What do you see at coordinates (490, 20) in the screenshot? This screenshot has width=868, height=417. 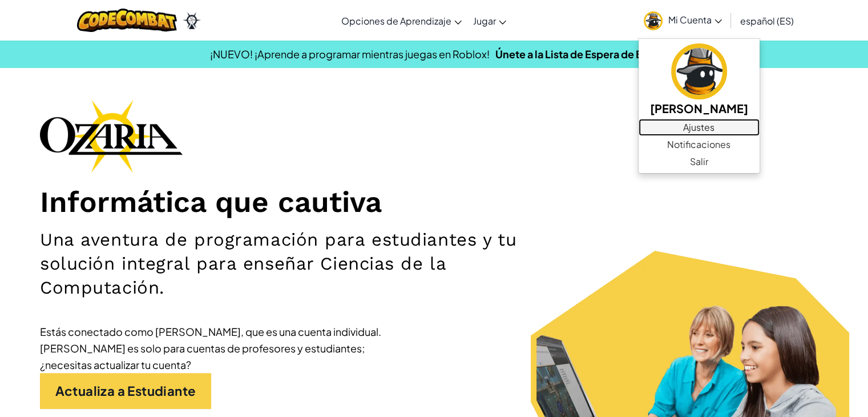 I see `a: Jugar` at bounding box center [490, 20].